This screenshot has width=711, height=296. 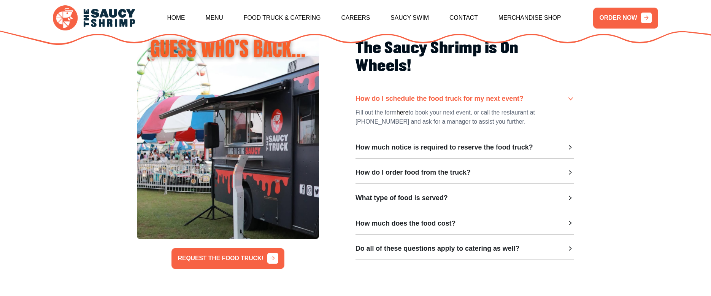 What do you see at coordinates (402, 113) in the screenshot?
I see `a: here` at bounding box center [402, 113].